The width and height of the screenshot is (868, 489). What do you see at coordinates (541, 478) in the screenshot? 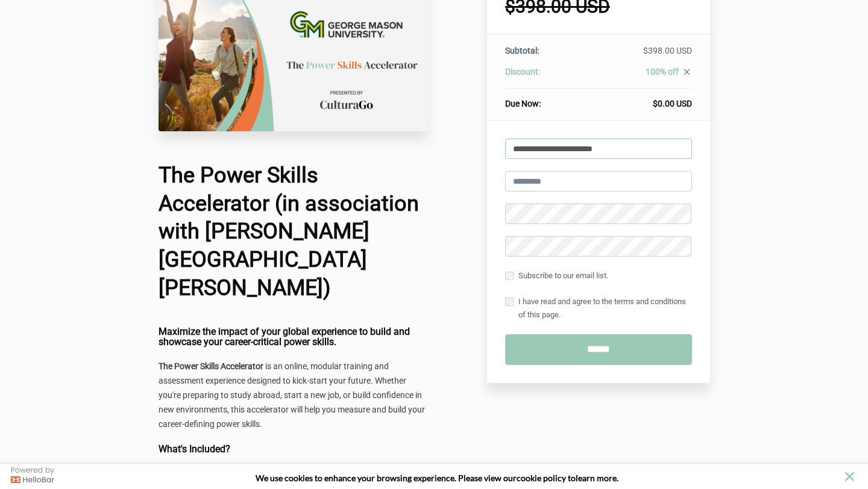
I see `span: cookie policy` at bounding box center [541, 478].